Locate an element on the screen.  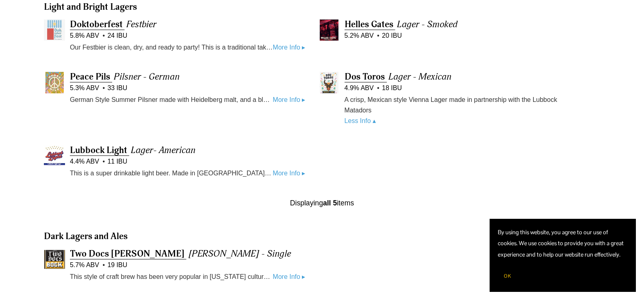
a: Dos Toros is located at coordinates (366, 77).